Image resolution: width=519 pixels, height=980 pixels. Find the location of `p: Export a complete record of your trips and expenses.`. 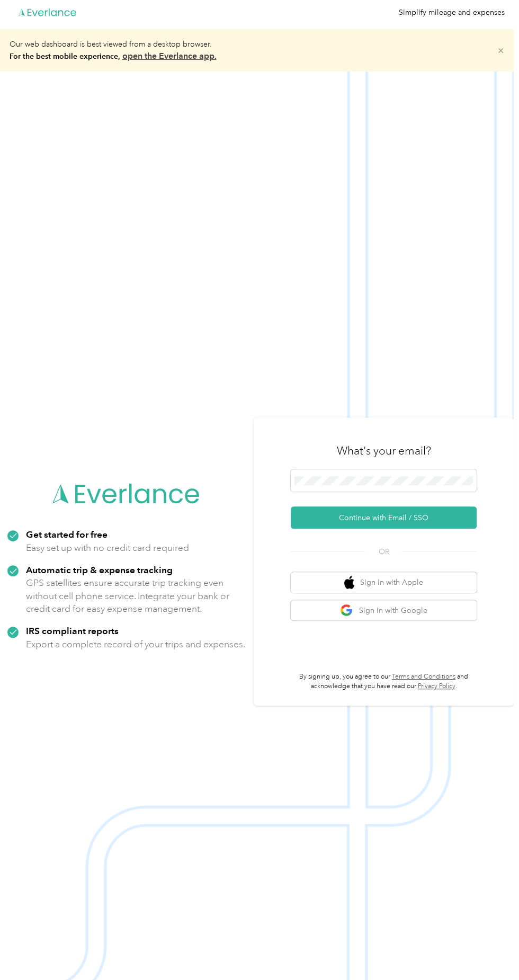

p: Export a complete record of your trips and expenses. is located at coordinates (136, 644).